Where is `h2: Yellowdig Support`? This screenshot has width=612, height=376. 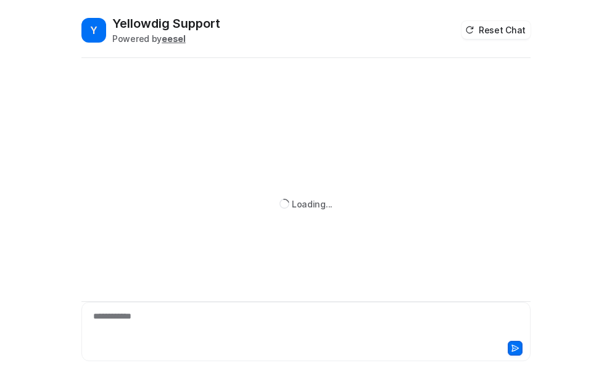
h2: Yellowdig Support is located at coordinates (166, 23).